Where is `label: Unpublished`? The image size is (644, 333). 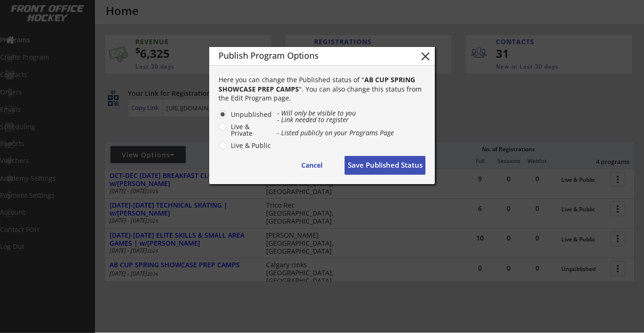 label: Unpublished is located at coordinates (250, 115).